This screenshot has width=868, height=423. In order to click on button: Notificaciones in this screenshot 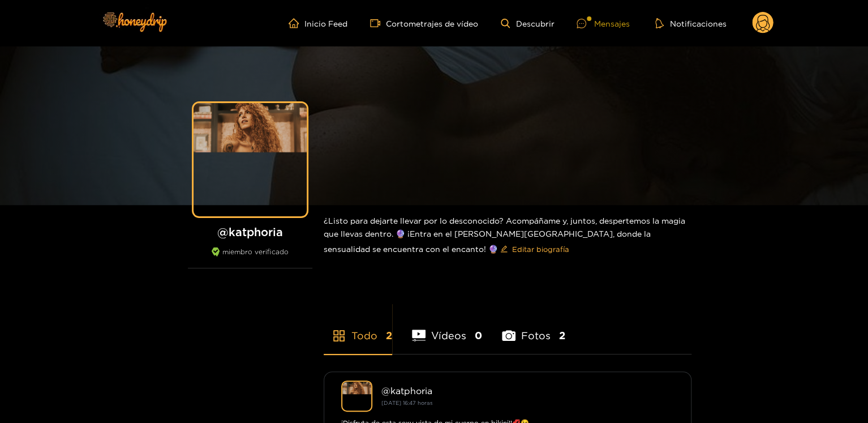, I will do `click(691, 23)`.